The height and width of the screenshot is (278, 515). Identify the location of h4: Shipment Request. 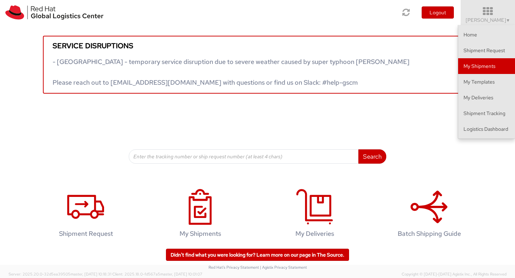
(86, 234).